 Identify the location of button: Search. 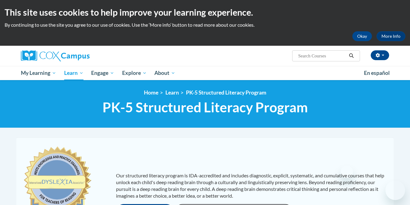
(351, 56).